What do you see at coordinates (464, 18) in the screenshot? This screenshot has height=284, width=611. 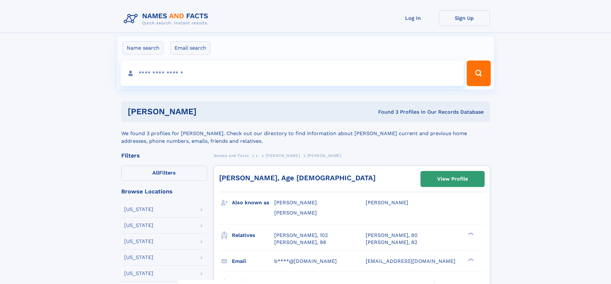 I see `a: Sign Up` at bounding box center [464, 18].